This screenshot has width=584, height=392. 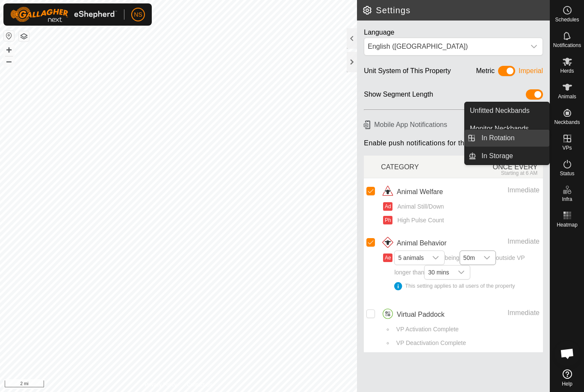 What do you see at coordinates (467, 273) in the screenshot?
I see `span: being outside VP longer than` at bounding box center [467, 273].